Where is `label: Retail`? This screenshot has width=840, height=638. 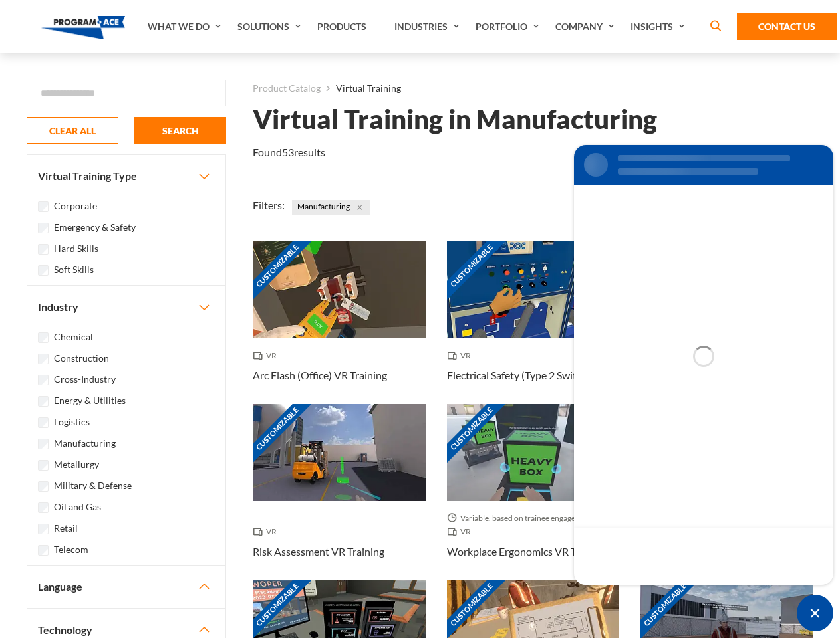 label: Retail is located at coordinates (66, 529).